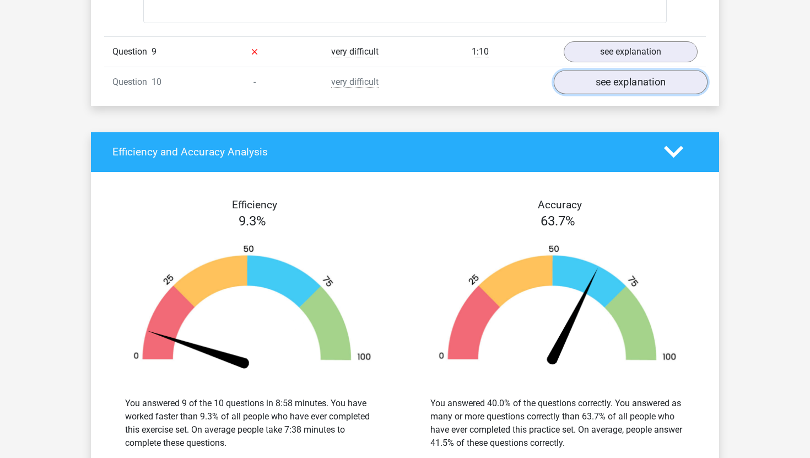  I want to click on h4: Efficiency, so click(254, 204).